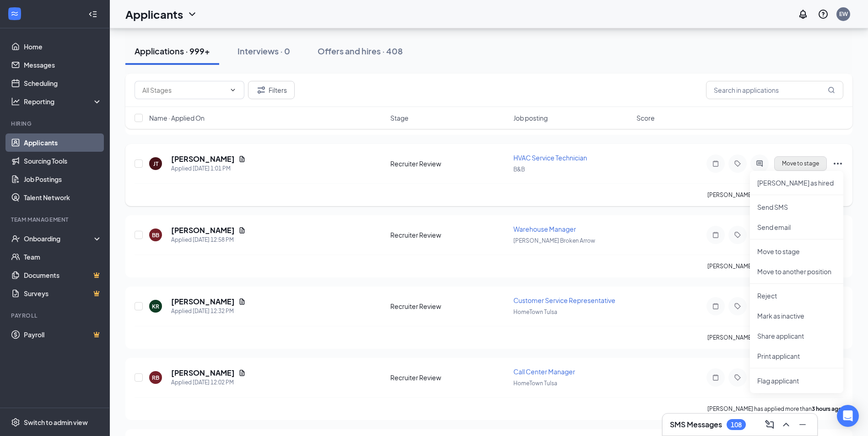 Image resolution: width=868 pixels, height=436 pixels. Describe the element at coordinates (155, 378) in the screenshot. I see `div: RB` at that location.